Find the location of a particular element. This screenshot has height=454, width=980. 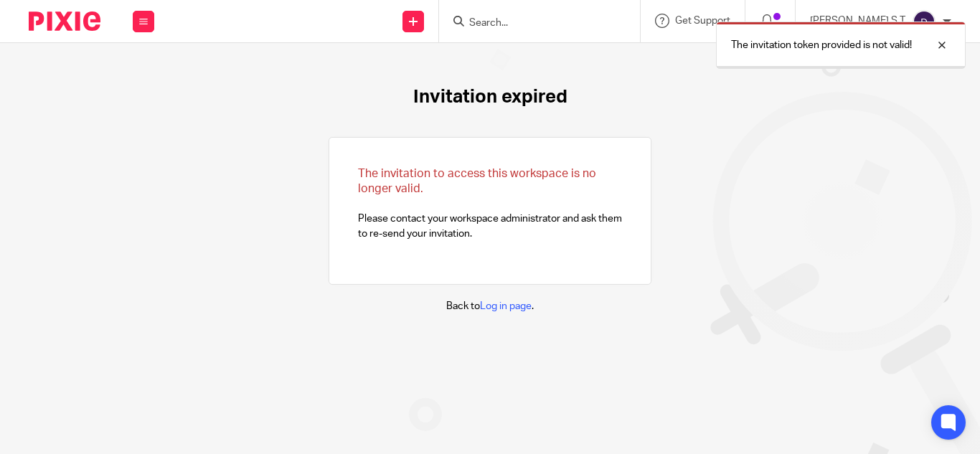

p: Back to . is located at coordinates (490, 306).